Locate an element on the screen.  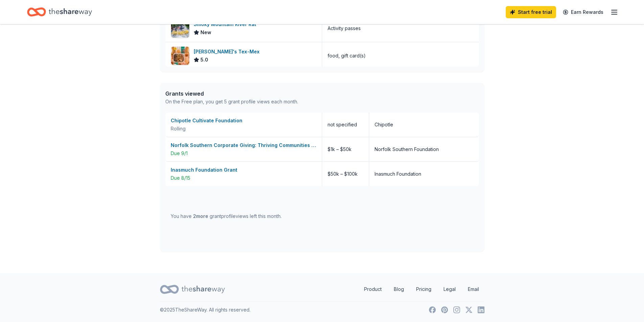
a: Pricing is located at coordinates (424, 290).